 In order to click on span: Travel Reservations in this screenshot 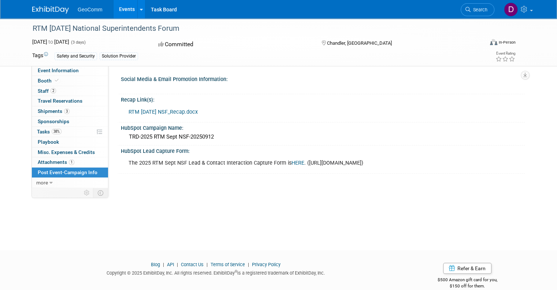, I will do `click(60, 101)`.